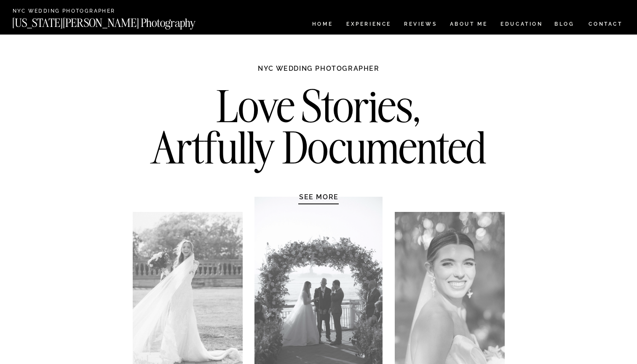 The width and height of the screenshot is (637, 364). I want to click on a: SEE MORE, so click(318, 197).